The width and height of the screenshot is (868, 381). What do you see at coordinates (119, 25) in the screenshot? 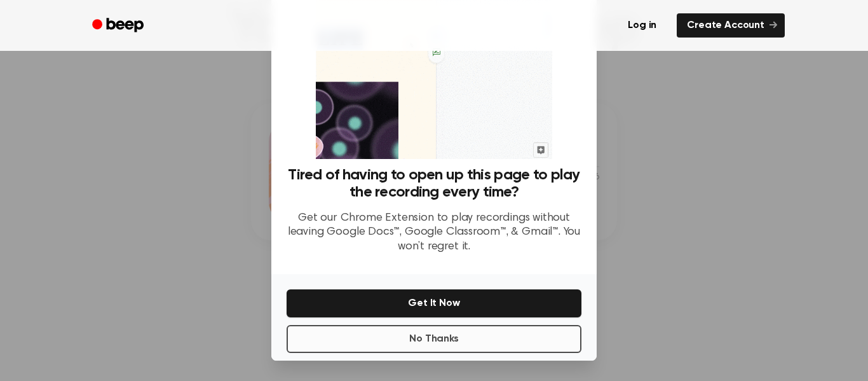
I see `a: Beep` at bounding box center [119, 25].